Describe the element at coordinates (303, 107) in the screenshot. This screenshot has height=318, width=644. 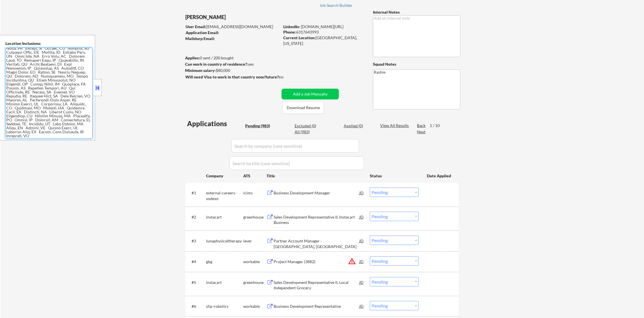
I see `button: Download Resume` at that location.